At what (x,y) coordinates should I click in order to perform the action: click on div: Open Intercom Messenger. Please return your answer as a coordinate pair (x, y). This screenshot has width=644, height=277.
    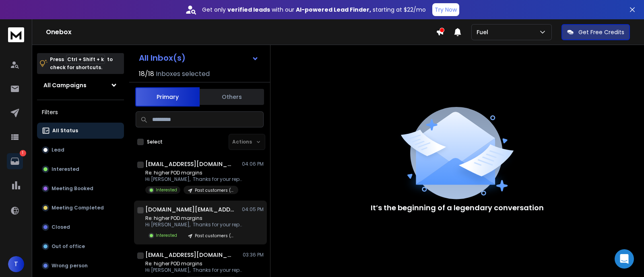
    Looking at the image, I should click on (624, 259).